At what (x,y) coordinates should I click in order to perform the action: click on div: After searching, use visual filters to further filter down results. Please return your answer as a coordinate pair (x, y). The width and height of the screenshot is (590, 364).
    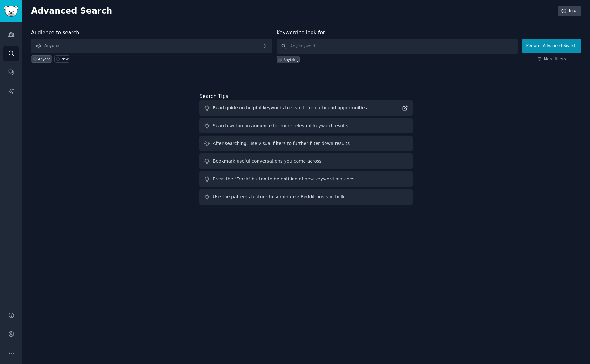
    Looking at the image, I should click on (280, 143).